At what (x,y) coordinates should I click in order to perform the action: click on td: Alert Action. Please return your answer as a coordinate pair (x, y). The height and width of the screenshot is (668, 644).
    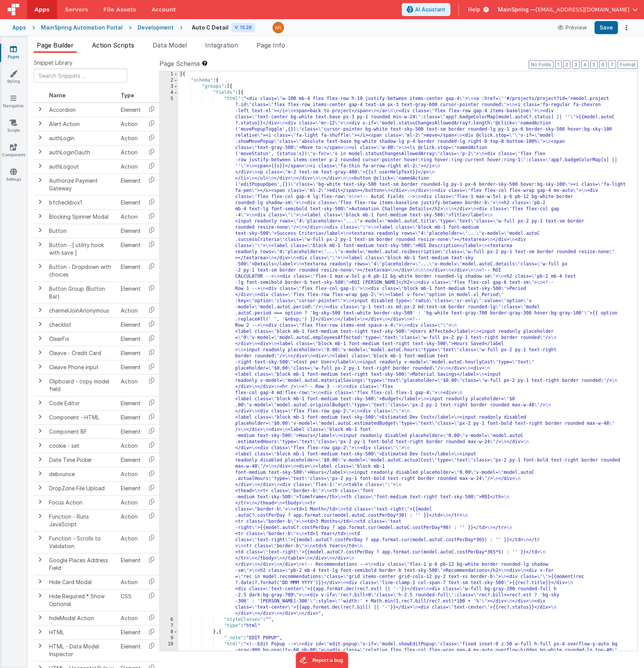
    Looking at the image, I should click on (82, 124).